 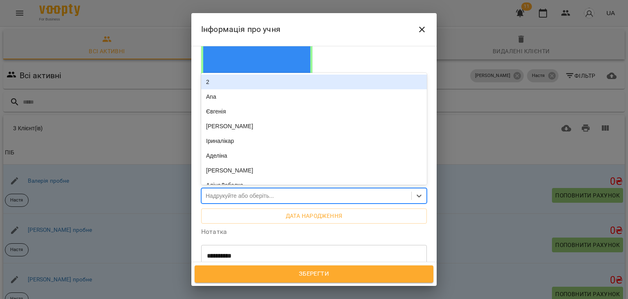 I want to click on span: Дата народження, so click(x=314, y=216).